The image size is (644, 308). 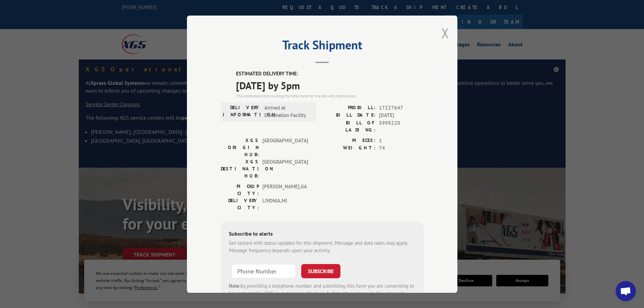 What do you see at coordinates (626, 291) in the screenshot?
I see `a: Open chat` at bounding box center [626, 291].